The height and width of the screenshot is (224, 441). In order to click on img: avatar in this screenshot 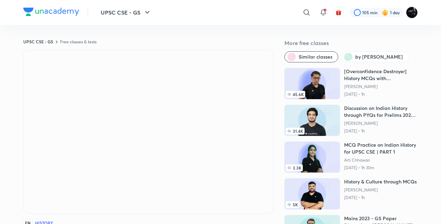, I will do `click(338, 12)`.